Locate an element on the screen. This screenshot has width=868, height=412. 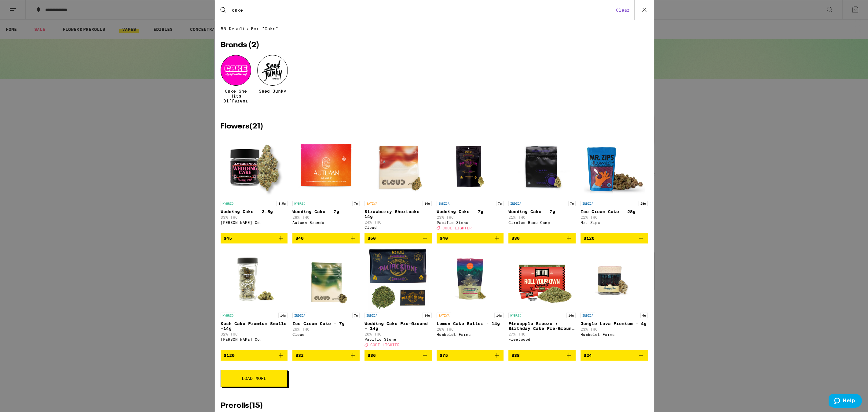
a: Open page for Wedding Cake Pre-Ground - 14g from Pacific Stone is located at coordinates (398, 299).